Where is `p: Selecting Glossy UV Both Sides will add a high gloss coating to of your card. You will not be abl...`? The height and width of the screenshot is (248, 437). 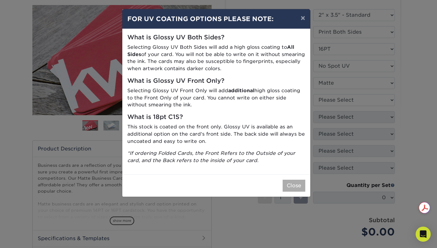
p: Selecting Glossy UV Both Sides will add a high gloss coating to of your card. You will not be abl... is located at coordinates (216, 58).